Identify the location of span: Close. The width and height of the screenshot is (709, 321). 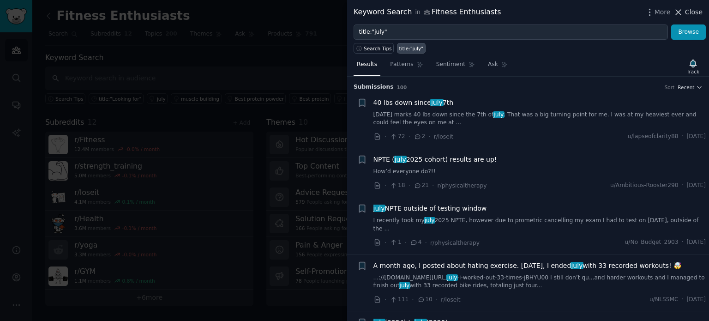
(694, 12).